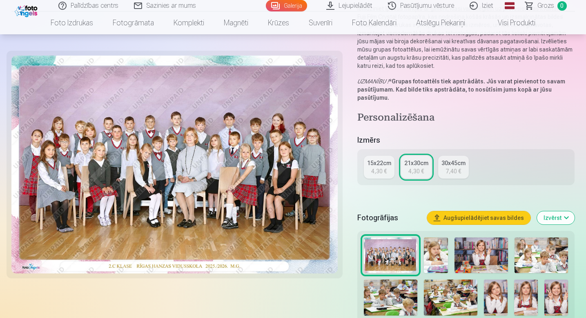 The image size is (586, 318). Describe the element at coordinates (373, 81) in the screenshot. I see `em: UZMANĪBU !` at that location.